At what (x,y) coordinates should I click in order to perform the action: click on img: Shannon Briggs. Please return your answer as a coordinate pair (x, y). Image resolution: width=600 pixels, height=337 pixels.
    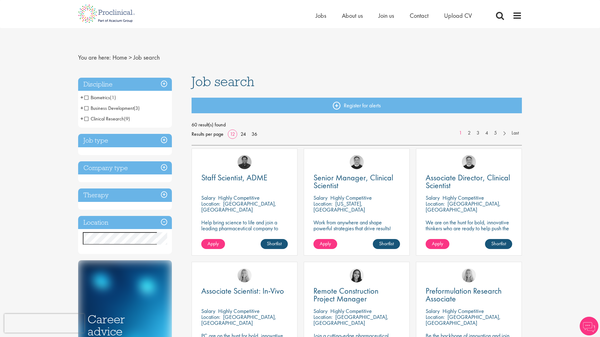
    Looking at the image, I should click on (244, 275).